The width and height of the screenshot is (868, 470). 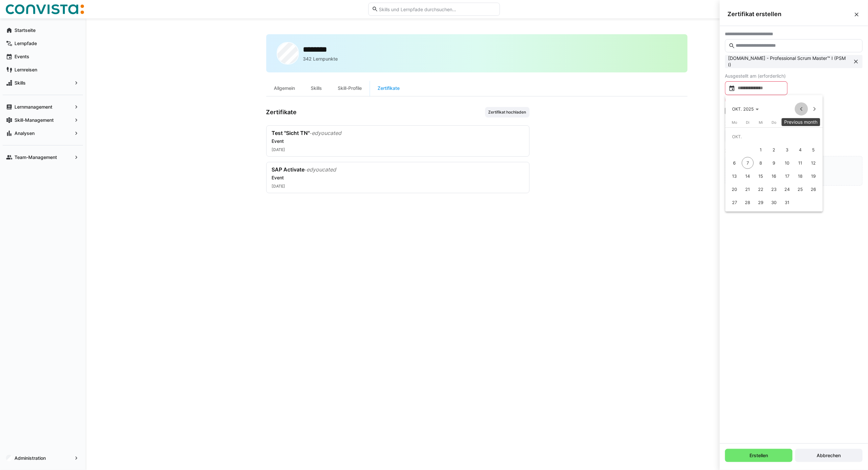 What do you see at coordinates (787, 163) in the screenshot?
I see `button: 10. Oktober 2025` at bounding box center [787, 163].